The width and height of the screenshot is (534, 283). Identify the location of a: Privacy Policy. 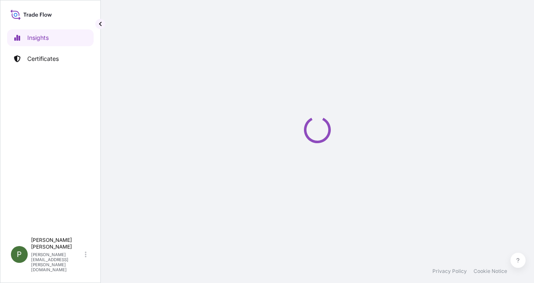
(450, 271).